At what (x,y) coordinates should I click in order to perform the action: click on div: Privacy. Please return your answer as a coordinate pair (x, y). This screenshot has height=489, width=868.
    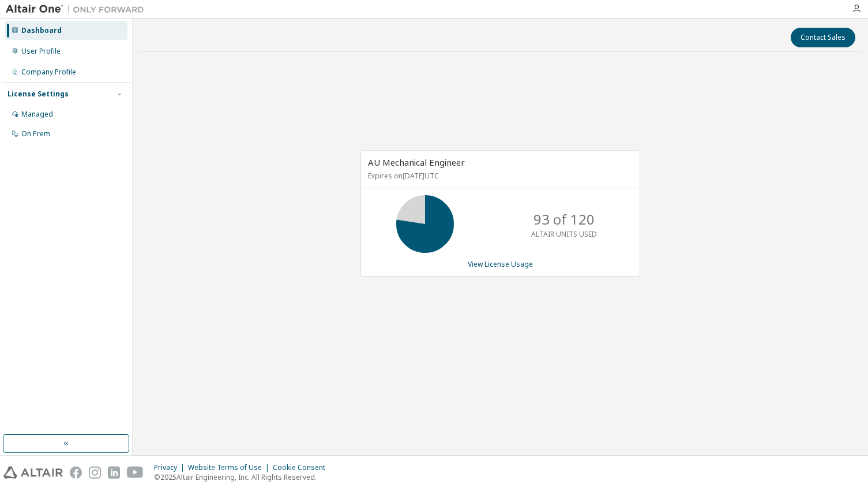
    Looking at the image, I should click on (171, 467).